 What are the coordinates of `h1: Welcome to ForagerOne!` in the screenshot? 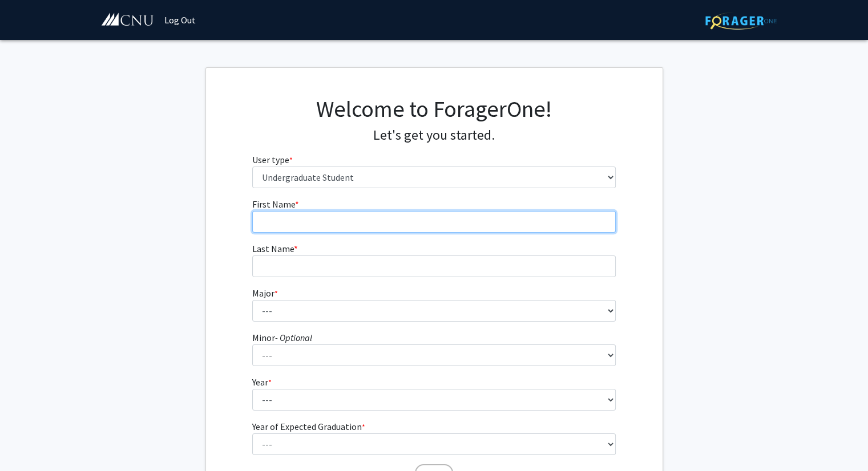 It's located at (434, 109).